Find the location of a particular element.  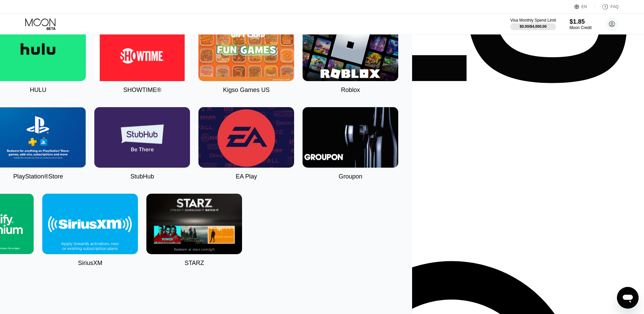

div: Roblox is located at coordinates (351, 90).